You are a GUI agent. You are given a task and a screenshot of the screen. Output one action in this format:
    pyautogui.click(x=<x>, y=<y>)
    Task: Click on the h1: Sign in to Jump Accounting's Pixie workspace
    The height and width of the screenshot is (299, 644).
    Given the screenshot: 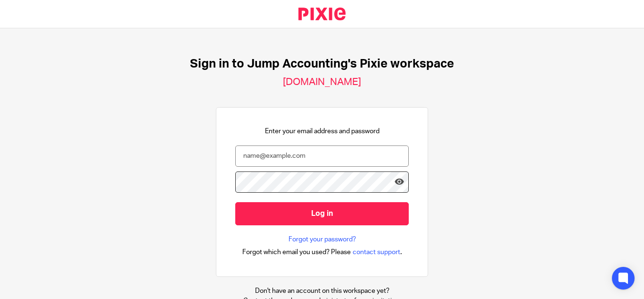 What is the action you would take?
    pyautogui.click(x=322, y=64)
    